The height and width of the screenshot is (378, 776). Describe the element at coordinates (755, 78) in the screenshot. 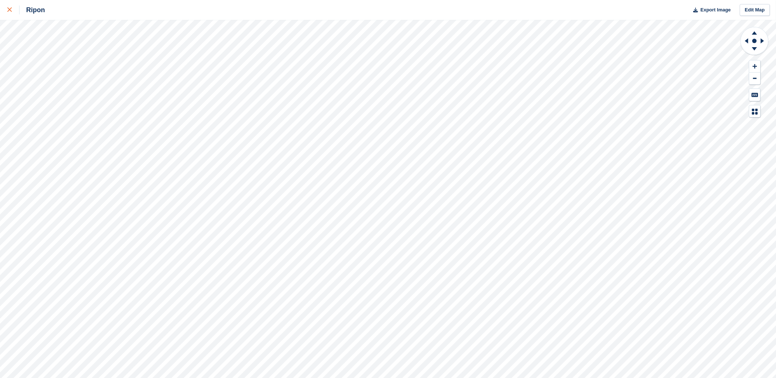

I see `button: Zoom Out` at that location.